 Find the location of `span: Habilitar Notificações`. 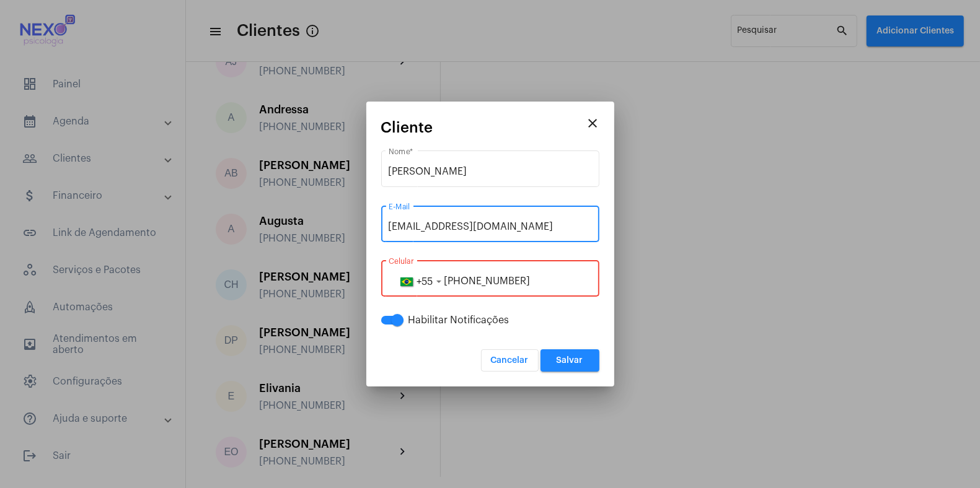

span: Habilitar Notificações is located at coordinates (458, 321).